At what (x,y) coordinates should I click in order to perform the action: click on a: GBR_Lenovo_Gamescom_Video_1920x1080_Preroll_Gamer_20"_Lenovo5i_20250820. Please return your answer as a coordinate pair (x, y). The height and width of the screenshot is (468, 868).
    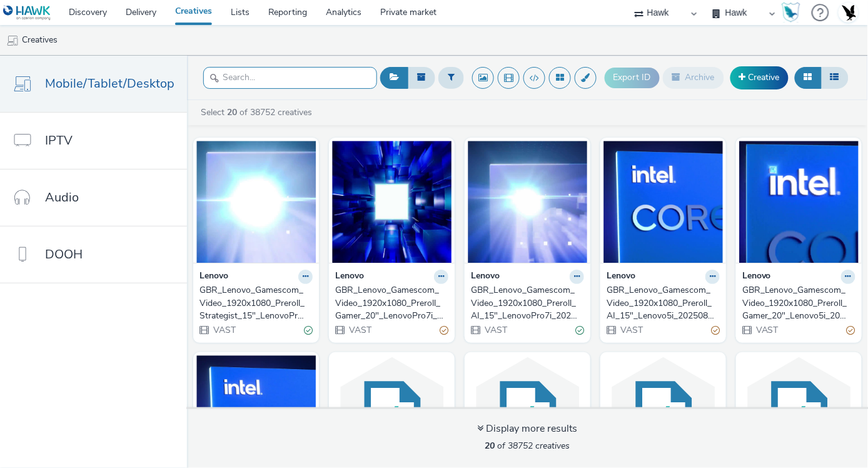
    Looking at the image, I should click on (799, 303).